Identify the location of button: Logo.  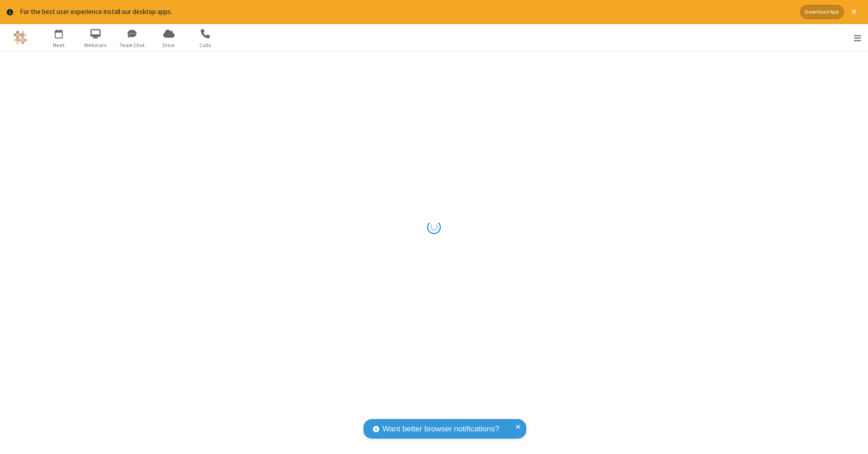
(20, 37).